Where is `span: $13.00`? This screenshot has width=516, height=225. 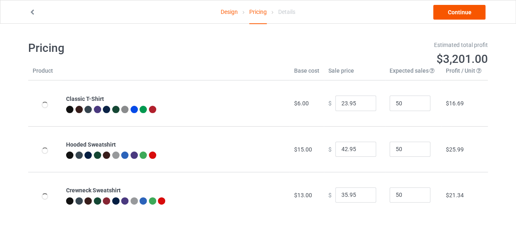 span: $13.00 is located at coordinates (303, 195).